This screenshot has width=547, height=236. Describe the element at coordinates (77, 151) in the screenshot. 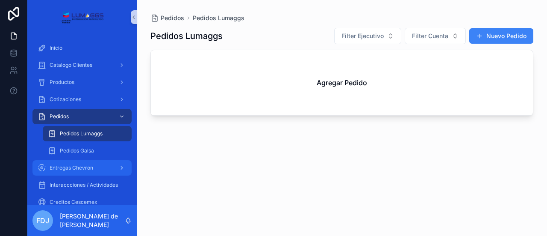

I see `span: Pedidos Galsa` at that location.